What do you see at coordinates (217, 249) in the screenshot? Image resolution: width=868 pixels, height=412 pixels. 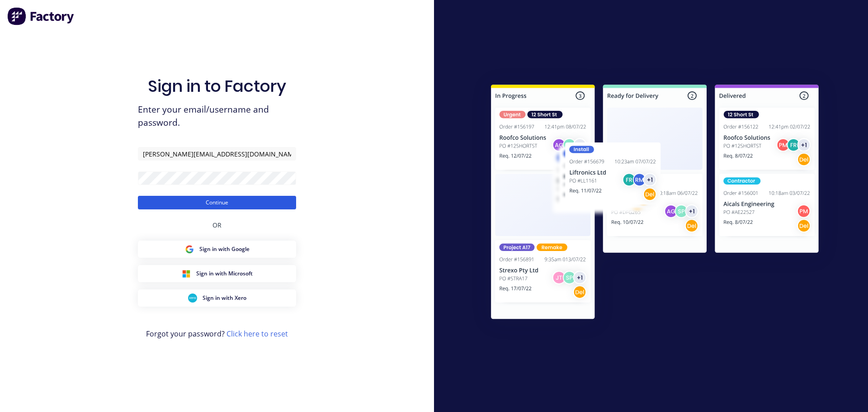 I see `button: Google Sign inSign in with Google` at bounding box center [217, 249].